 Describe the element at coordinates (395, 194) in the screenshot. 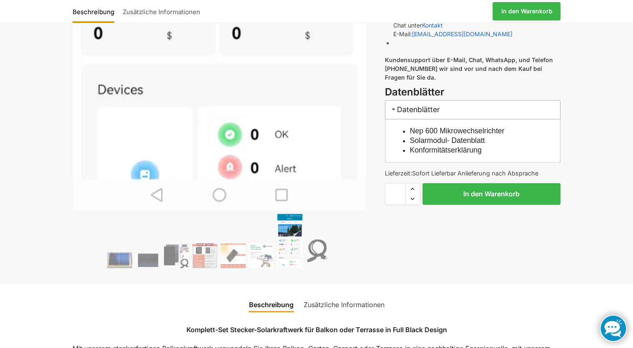

I see `input: Produktmenge` at that location.